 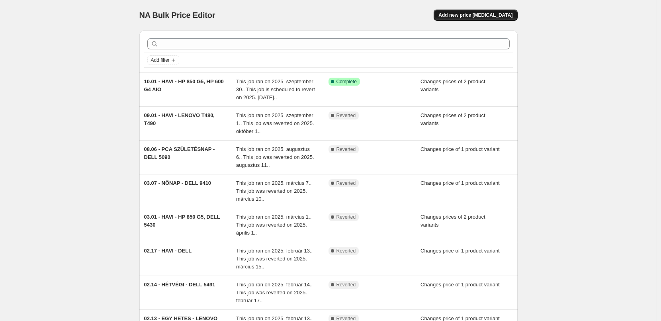 I want to click on span: 03.01 - HAVI - HP 850 G5, DELL 5430, so click(x=182, y=221).